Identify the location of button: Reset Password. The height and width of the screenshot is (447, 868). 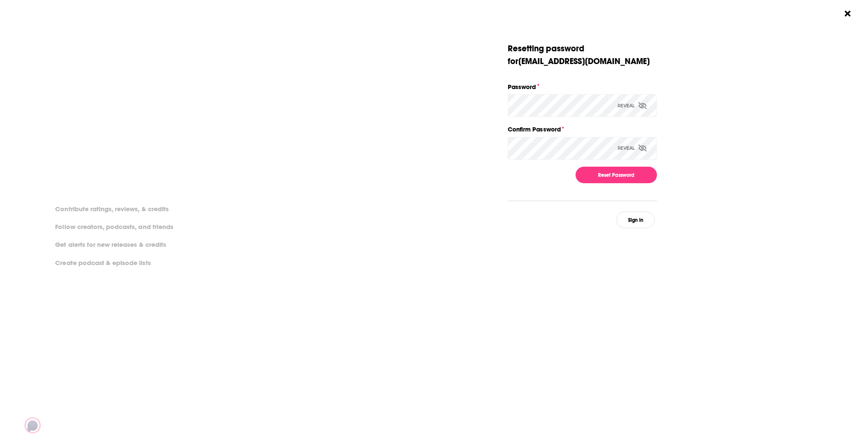
(616, 175).